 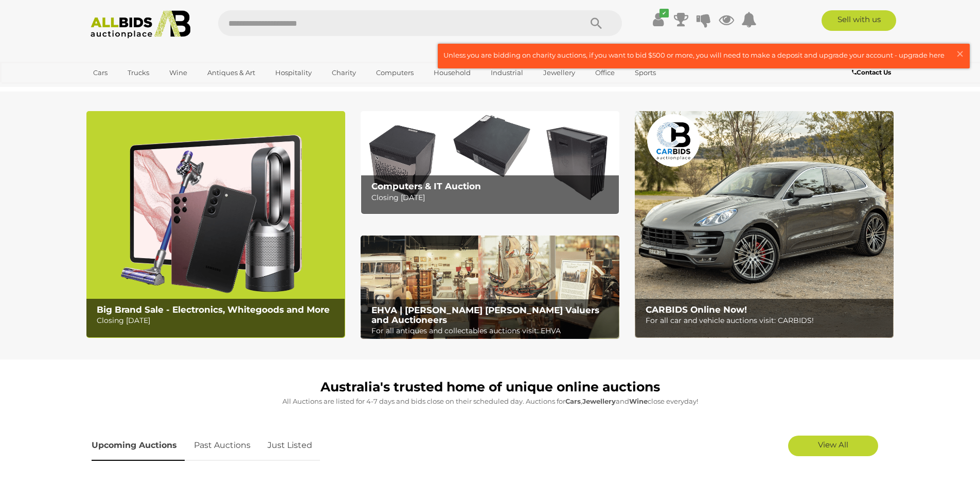 I want to click on a: Sell with us, so click(x=859, y=20).